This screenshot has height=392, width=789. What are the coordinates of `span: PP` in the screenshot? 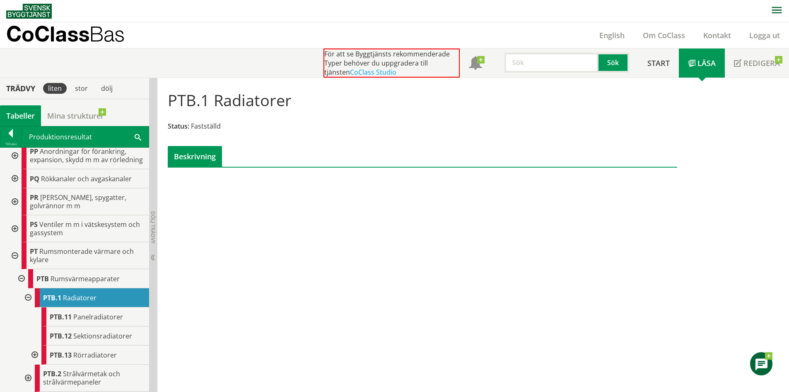 It's located at (34, 151).